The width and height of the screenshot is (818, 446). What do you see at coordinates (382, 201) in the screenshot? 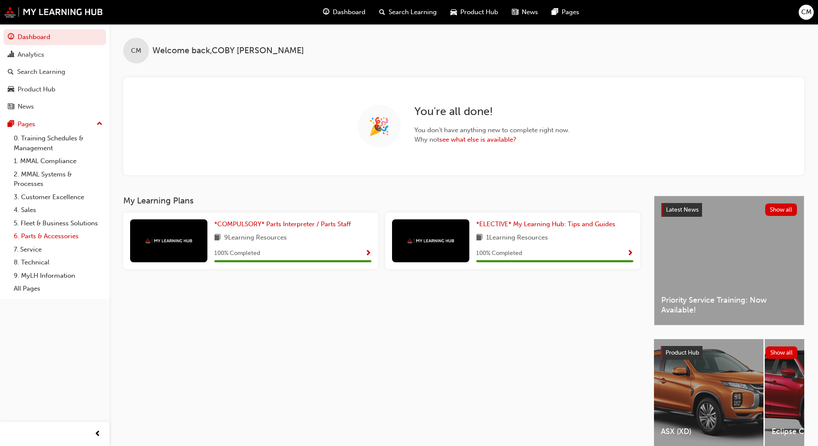
I see `h3: My Learning Plans` at bounding box center [382, 201].